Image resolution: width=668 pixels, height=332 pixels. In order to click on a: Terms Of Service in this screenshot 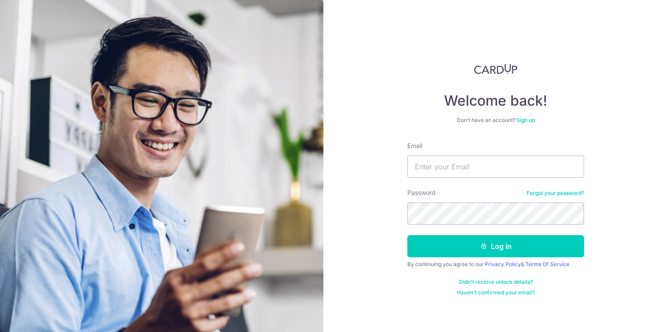, I will do `click(547, 264)`.